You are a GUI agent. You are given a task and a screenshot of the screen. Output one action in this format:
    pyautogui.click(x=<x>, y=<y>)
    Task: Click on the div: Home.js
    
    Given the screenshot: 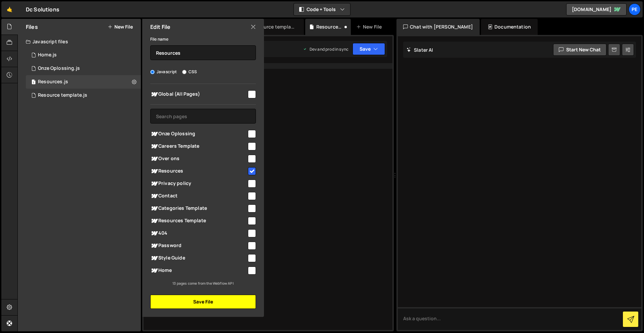 What is the action you would take?
    pyautogui.click(x=47, y=55)
    